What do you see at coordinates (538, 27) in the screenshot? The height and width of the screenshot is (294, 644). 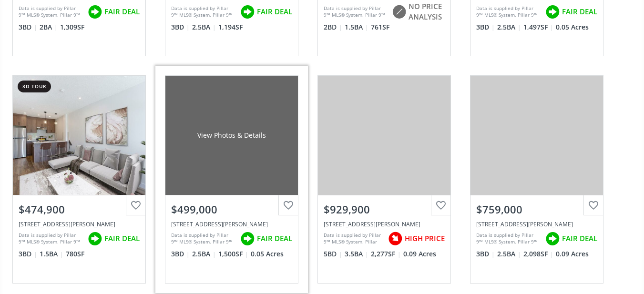 I see `span: 1,497 SF` at bounding box center [538, 27].